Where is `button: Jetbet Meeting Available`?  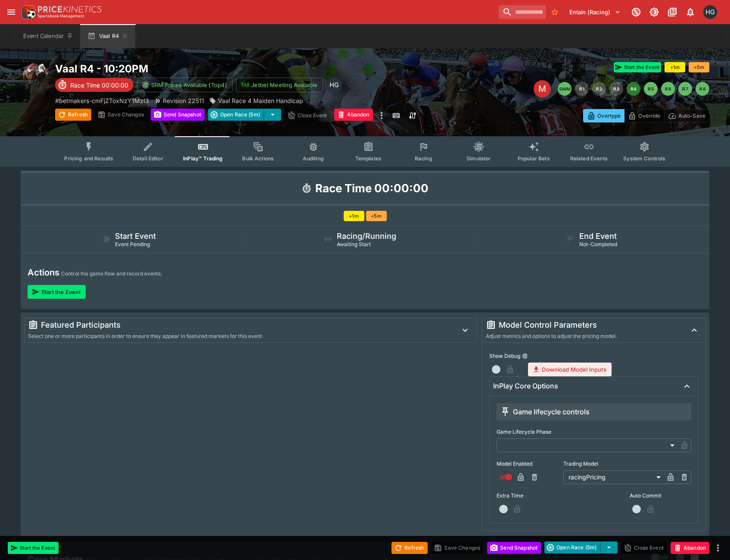 button: Jetbet Meeting Available is located at coordinates (279, 85).